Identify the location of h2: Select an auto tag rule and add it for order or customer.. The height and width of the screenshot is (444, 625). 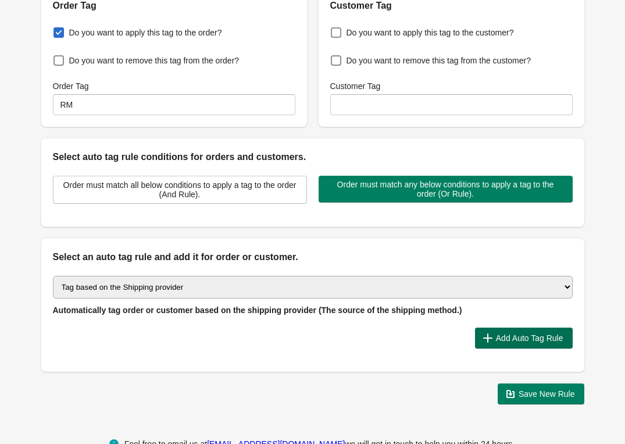
(313, 257).